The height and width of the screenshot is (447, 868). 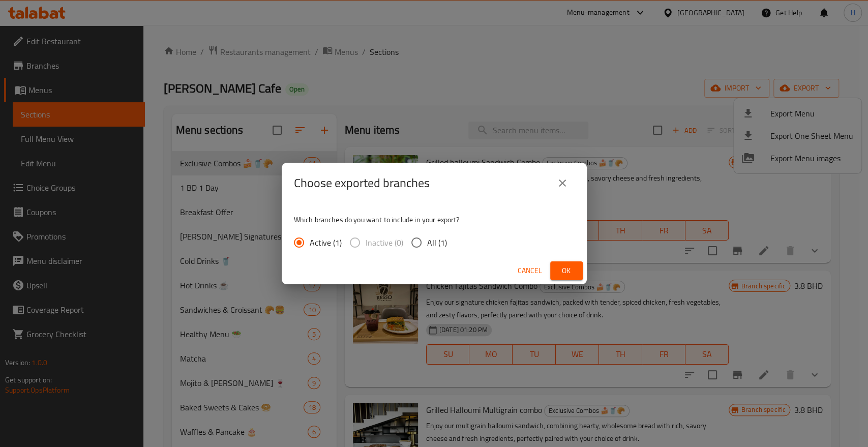 I want to click on h2: Choose exported branches, so click(x=361, y=183).